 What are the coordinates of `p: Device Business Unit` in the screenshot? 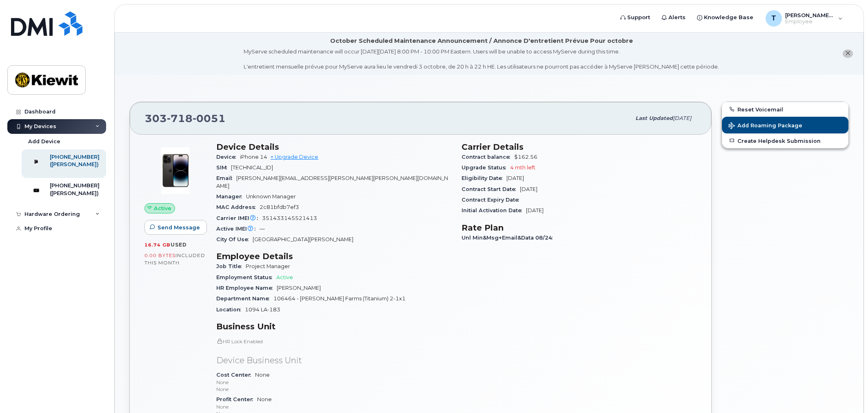 It's located at (334, 361).